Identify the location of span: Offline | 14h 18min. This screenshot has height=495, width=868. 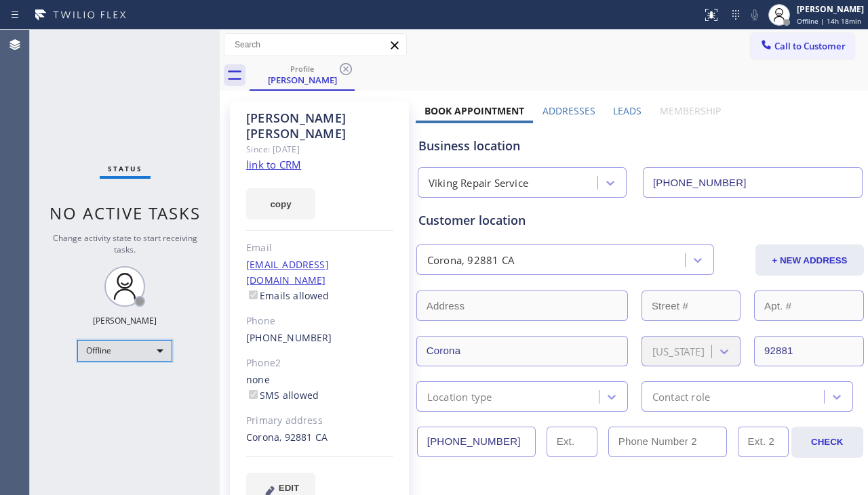
(828, 21).